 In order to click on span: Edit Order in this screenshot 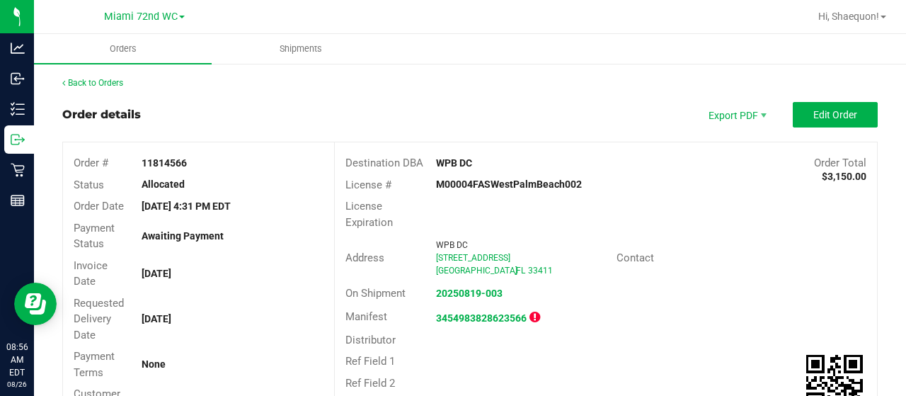, I will do `click(835, 115)`.